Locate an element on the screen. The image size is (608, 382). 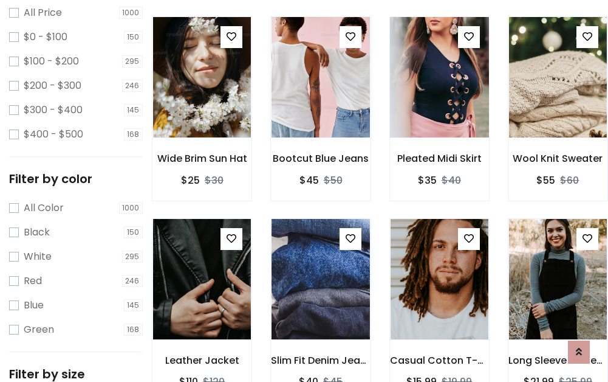
h6: Wool Knit Sweater is located at coordinates (558, 158).